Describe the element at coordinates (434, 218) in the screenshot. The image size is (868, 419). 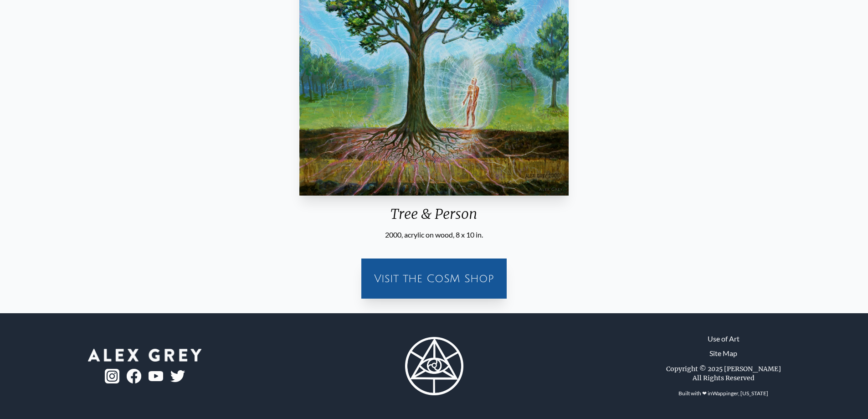
I see `div: Tree & Person` at that location.